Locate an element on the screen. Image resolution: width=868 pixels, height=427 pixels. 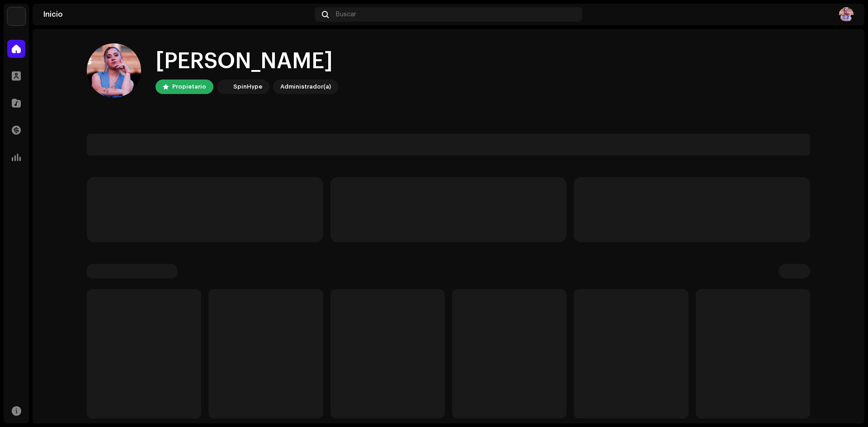
span: Buscar is located at coordinates (346, 14).